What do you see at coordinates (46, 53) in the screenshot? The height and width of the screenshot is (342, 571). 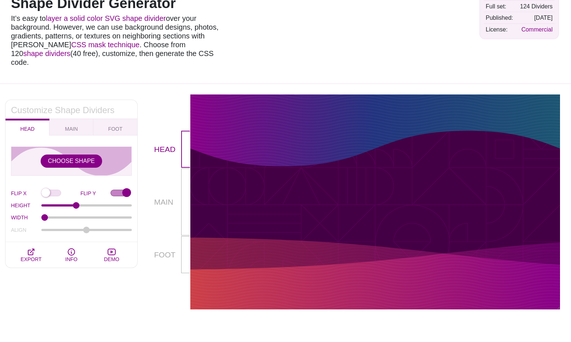 I see `a: shape dividers` at bounding box center [46, 53].